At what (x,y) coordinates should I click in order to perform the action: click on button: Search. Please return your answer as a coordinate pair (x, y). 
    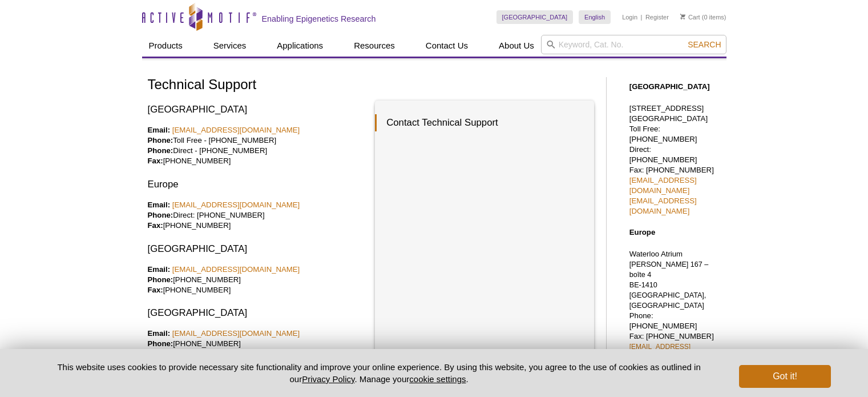
    Looking at the image, I should click on (704, 44).